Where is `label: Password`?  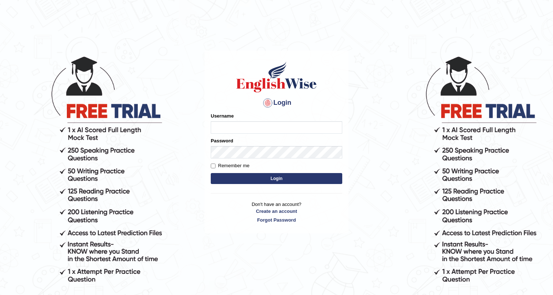
label: Password is located at coordinates (222, 141).